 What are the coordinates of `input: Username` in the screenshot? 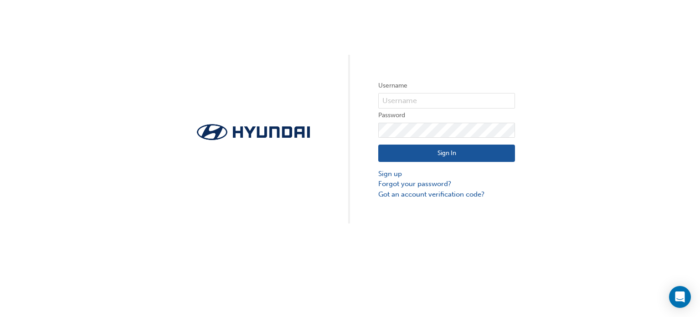 It's located at (446, 101).